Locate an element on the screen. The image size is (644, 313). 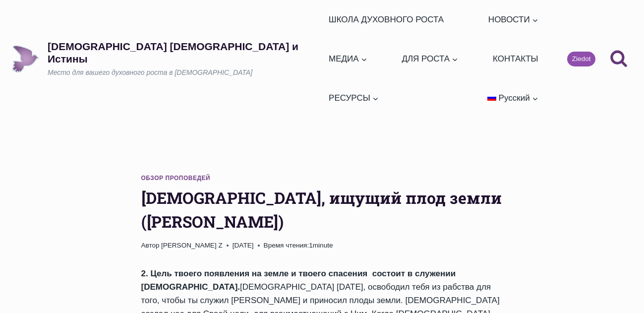
a: МЕДИА is located at coordinates (348, 59).